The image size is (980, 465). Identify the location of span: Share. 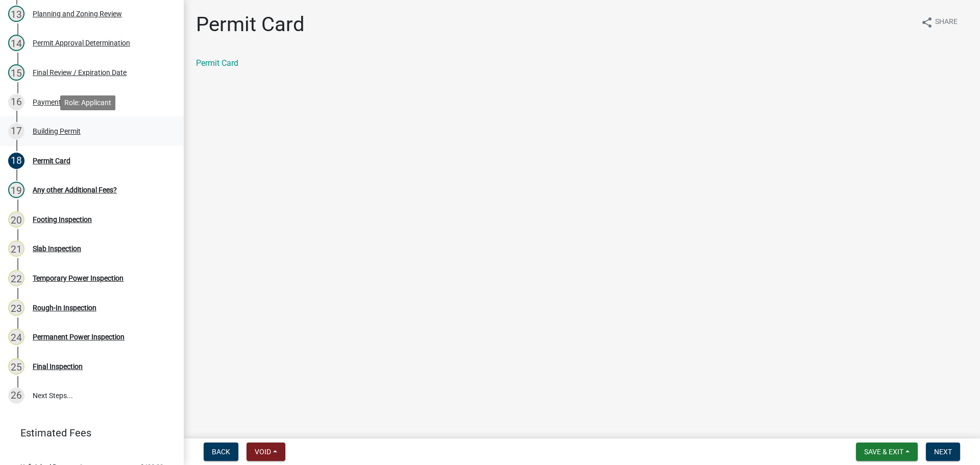
(946, 23).